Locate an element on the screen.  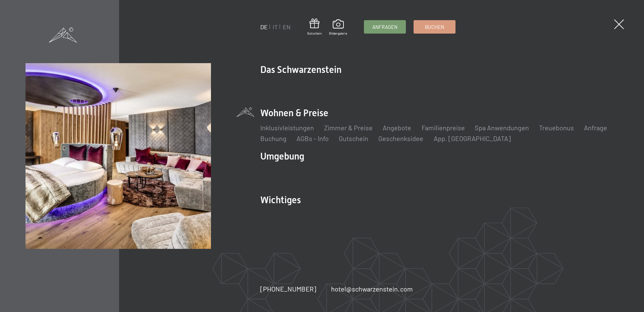
span: Bildergalerie is located at coordinates (338, 33).